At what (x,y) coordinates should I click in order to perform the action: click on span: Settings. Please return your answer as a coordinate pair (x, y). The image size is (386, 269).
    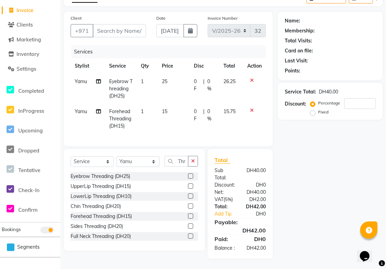
    Looking at the image, I should click on (26, 69).